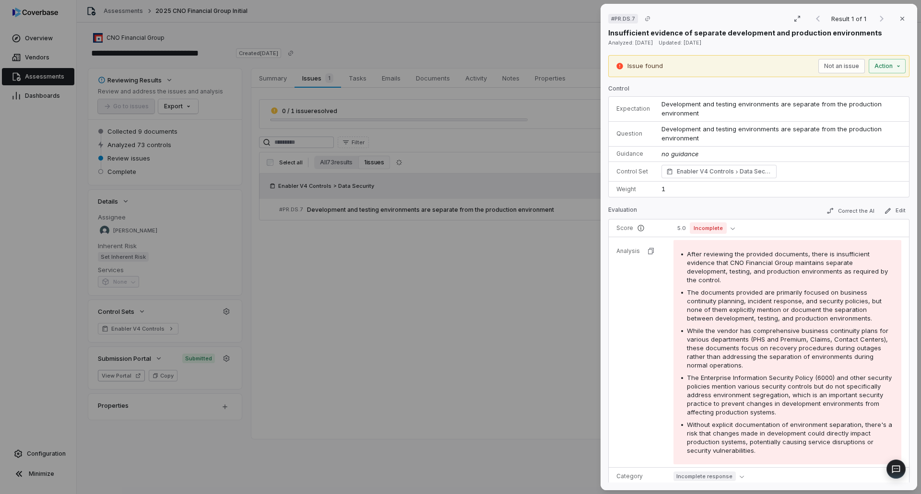 This screenshot has height=494, width=921. What do you see at coordinates (680, 154) in the screenshot?
I see `span: no guidance` at bounding box center [680, 154].